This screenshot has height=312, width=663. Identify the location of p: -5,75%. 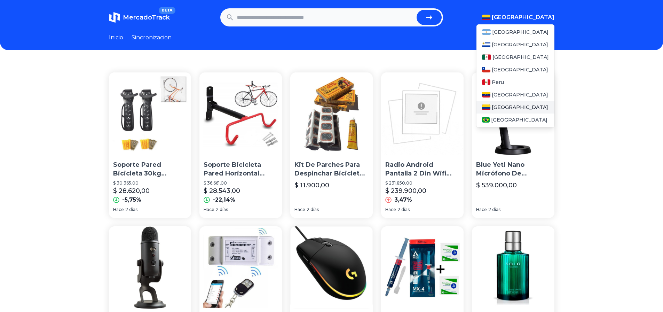
(131, 200).